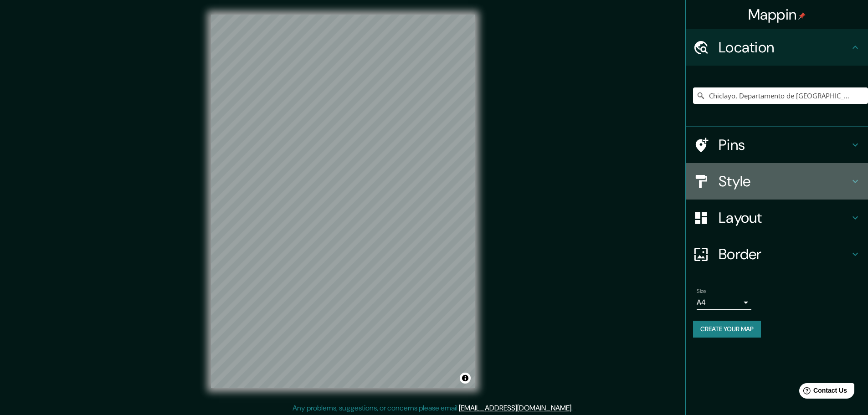  I want to click on h4: Layout, so click(784, 218).